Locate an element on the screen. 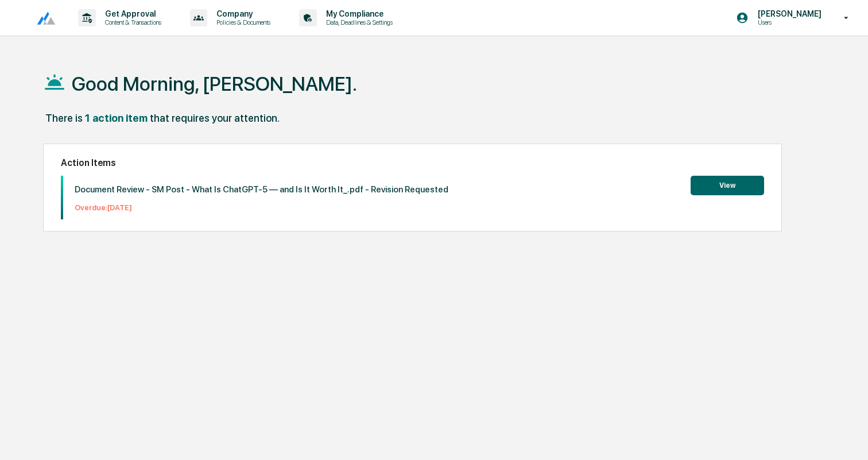  p: Company is located at coordinates (242, 14).